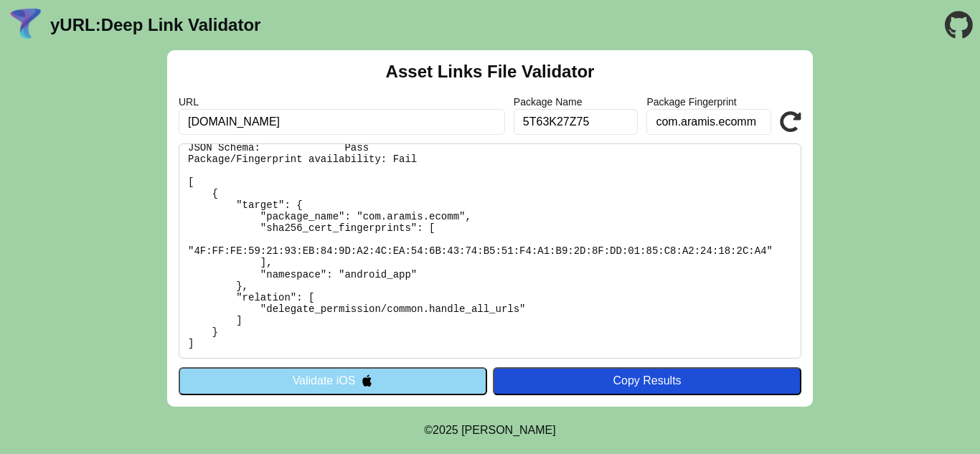 This screenshot has width=980, height=454. What do you see at coordinates (333, 380) in the screenshot?
I see `button: Validate iOS` at bounding box center [333, 380].